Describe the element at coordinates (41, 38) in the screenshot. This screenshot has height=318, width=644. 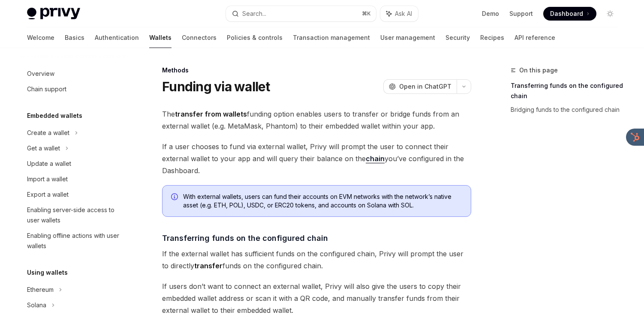
I see `a: Welcome` at that location.